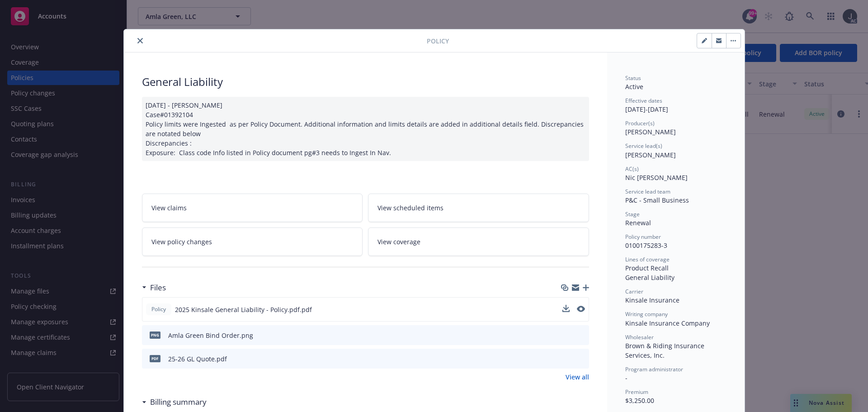  What do you see at coordinates (140, 41) in the screenshot?
I see `button: close` at bounding box center [140, 41].